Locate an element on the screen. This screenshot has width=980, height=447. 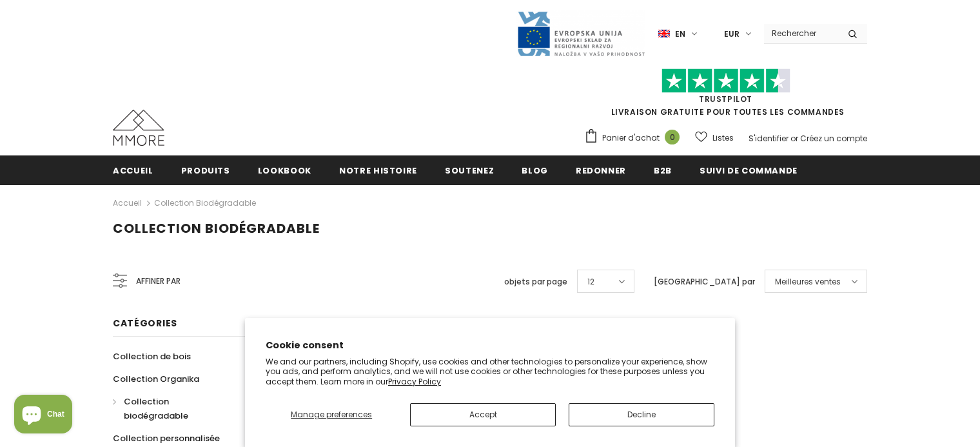
a: Créez un compte is located at coordinates (834, 138).